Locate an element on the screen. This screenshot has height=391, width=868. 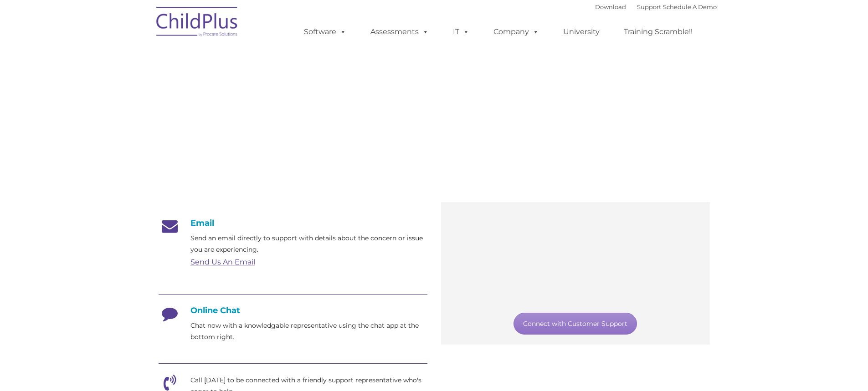
a: Send Us An Email is located at coordinates (223, 262).